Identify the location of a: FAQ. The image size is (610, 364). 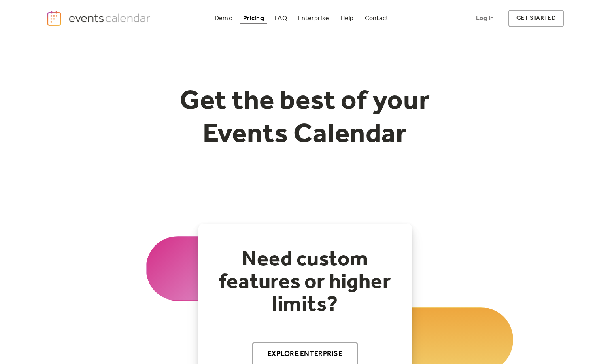
(281, 18).